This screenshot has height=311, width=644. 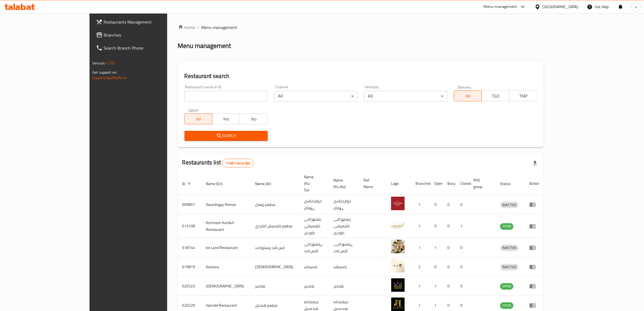 I want to click on th: Closed, so click(x=462, y=183).